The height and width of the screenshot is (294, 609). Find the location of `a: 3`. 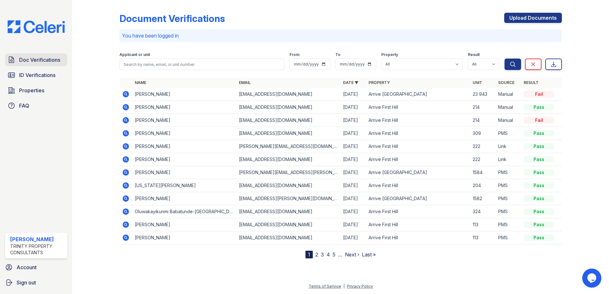

a: 3 is located at coordinates (322, 255).